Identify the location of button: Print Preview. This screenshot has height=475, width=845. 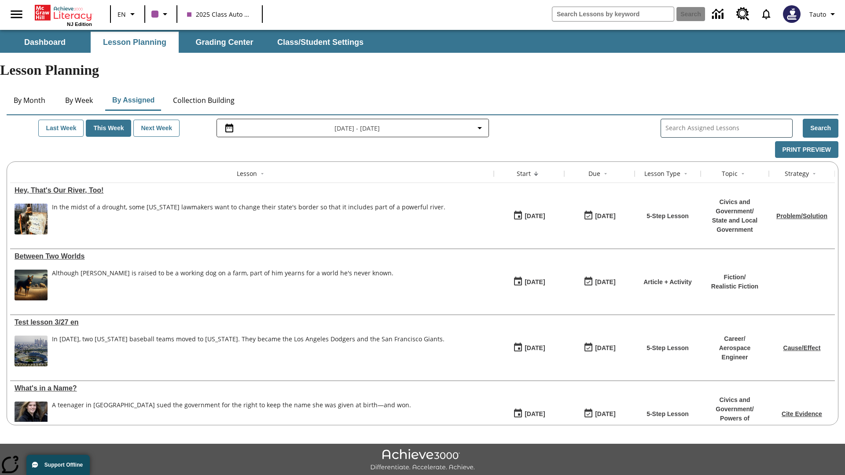
(806, 150).